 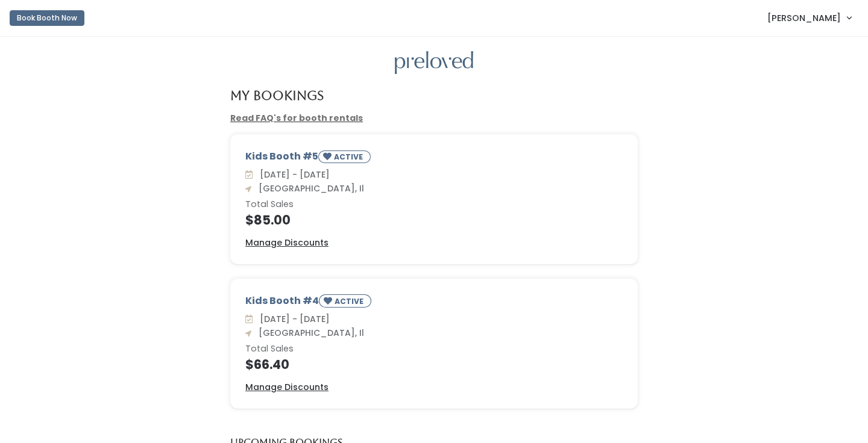 What do you see at coordinates (277, 96) in the screenshot?
I see `h4: My Bookings` at bounding box center [277, 96].